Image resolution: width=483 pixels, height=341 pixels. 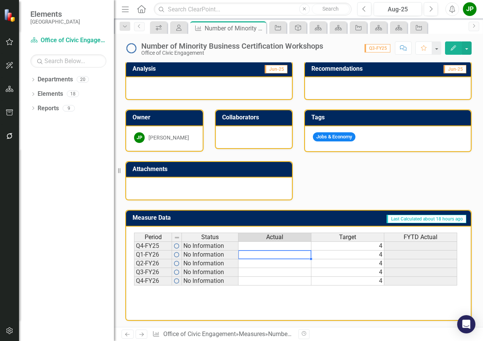 I want to click on h3: Attachments, so click(x=210, y=169).